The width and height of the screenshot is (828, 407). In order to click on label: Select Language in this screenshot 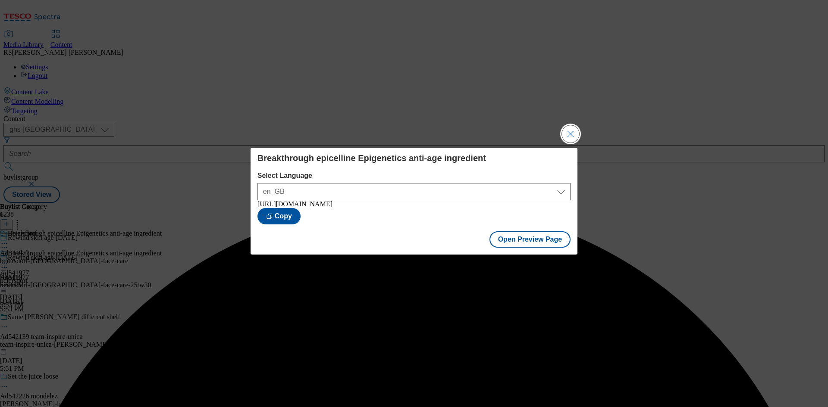, I will do `click(414, 176)`.